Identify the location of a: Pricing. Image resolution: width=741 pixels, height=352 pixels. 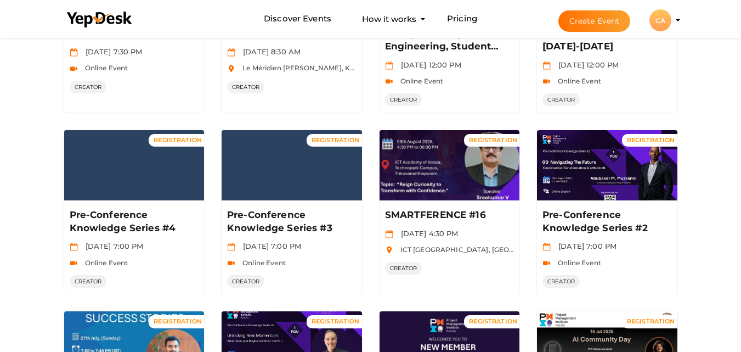
(462, 19).